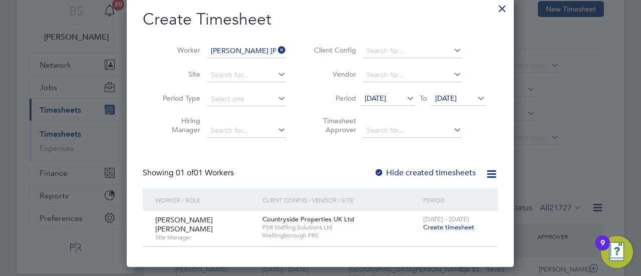  I want to click on label: Timesheet Approver, so click(333, 125).